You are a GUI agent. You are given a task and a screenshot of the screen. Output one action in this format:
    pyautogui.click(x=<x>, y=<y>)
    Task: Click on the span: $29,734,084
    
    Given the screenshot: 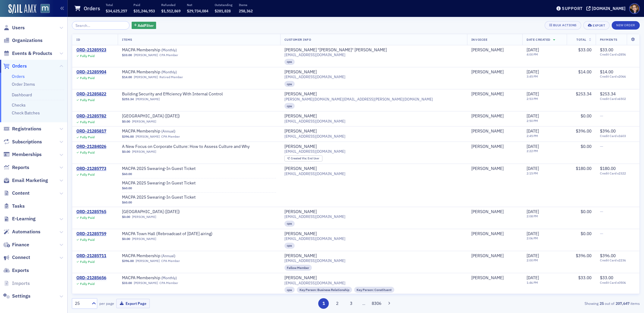 What is the action you would take?
    pyautogui.click(x=198, y=11)
    